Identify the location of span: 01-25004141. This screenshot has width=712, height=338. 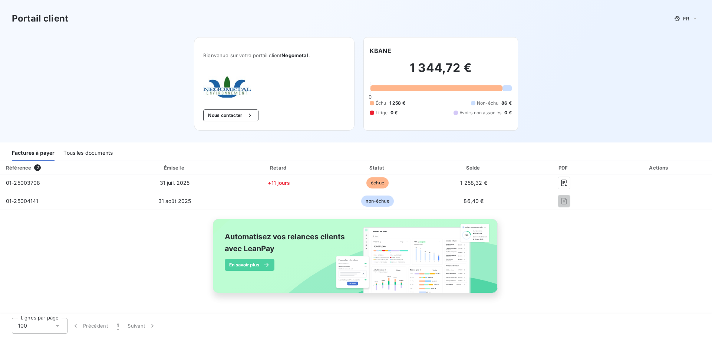
(22, 201).